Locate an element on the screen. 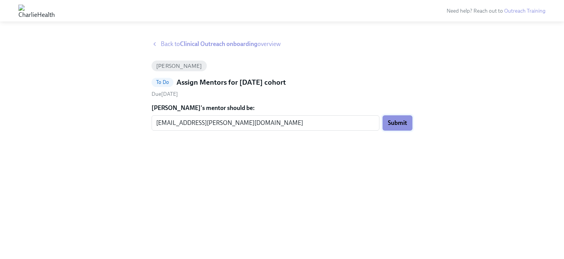  span: Need help? Reach out to is located at coordinates (496, 11).